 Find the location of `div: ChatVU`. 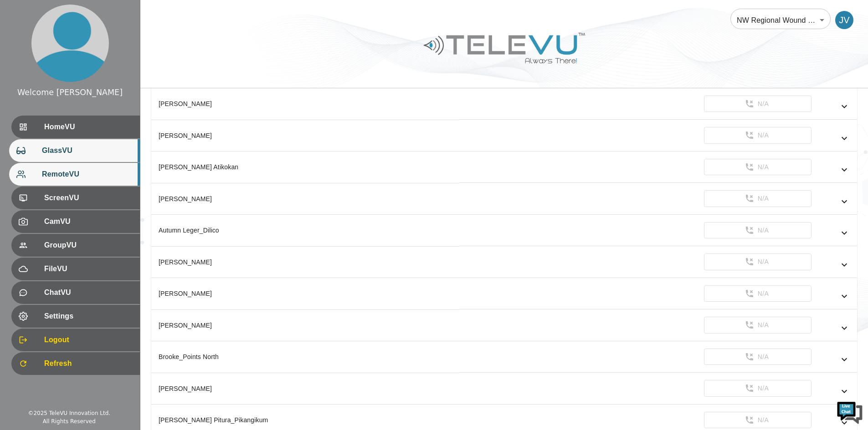

div: ChatVU is located at coordinates (76, 292).